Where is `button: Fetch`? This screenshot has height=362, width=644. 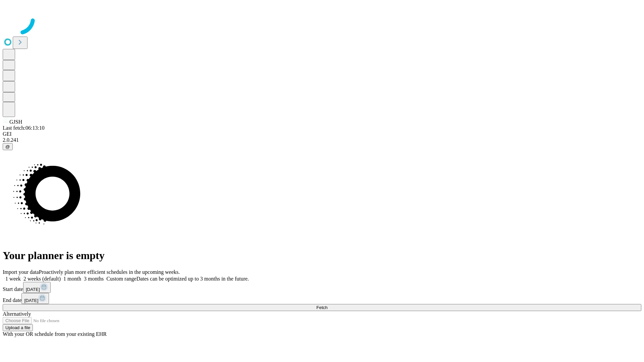 button: Fetch is located at coordinates (322, 308).